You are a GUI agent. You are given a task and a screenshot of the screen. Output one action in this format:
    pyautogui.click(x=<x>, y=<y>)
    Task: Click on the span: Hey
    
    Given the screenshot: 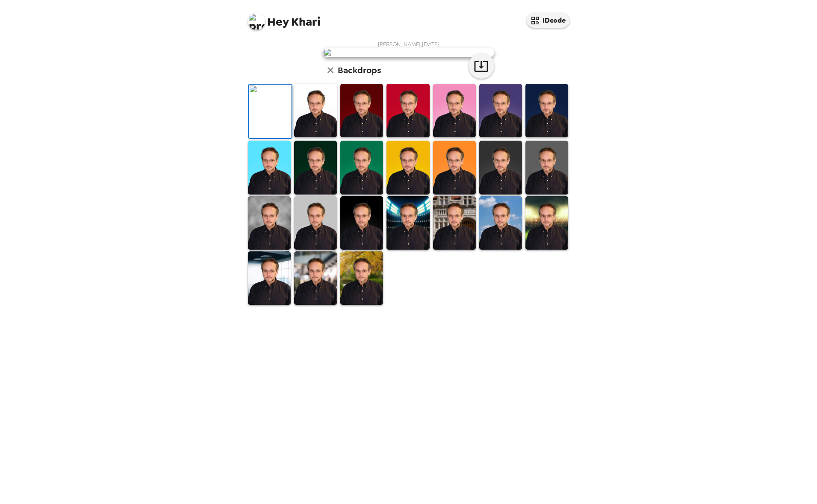 What is the action you would take?
    pyautogui.click(x=278, y=22)
    